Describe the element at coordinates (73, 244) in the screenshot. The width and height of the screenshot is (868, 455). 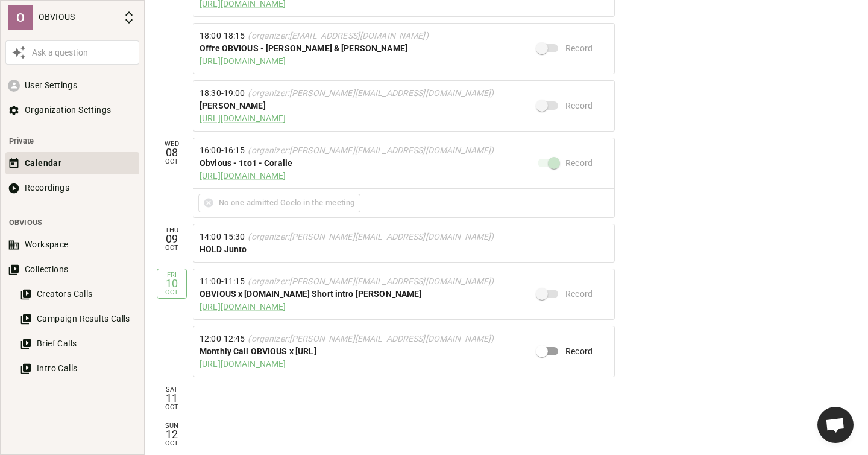
I see `button: Workspace` at that location.